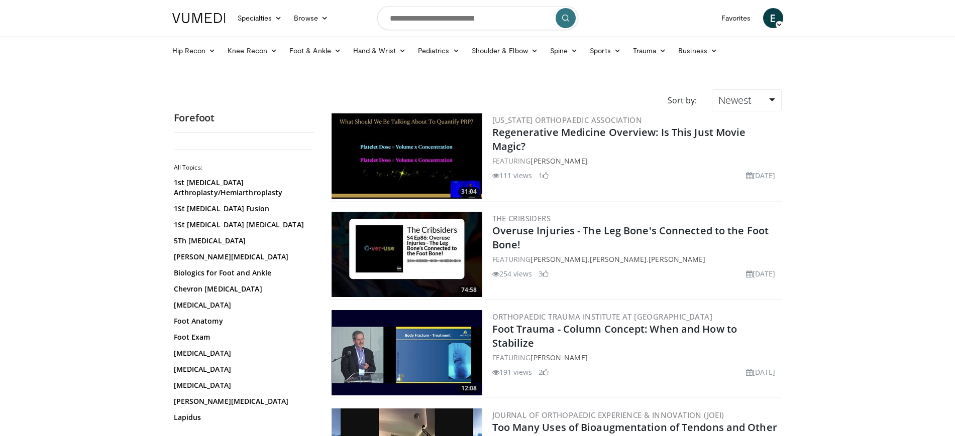  I want to click on div: FEATURING , ,, so click(636, 259).